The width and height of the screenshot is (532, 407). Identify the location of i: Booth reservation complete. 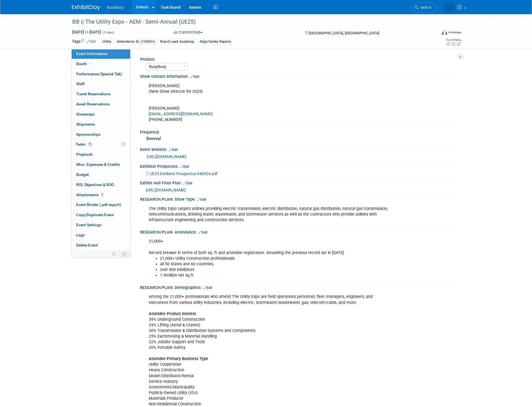
(91, 64).